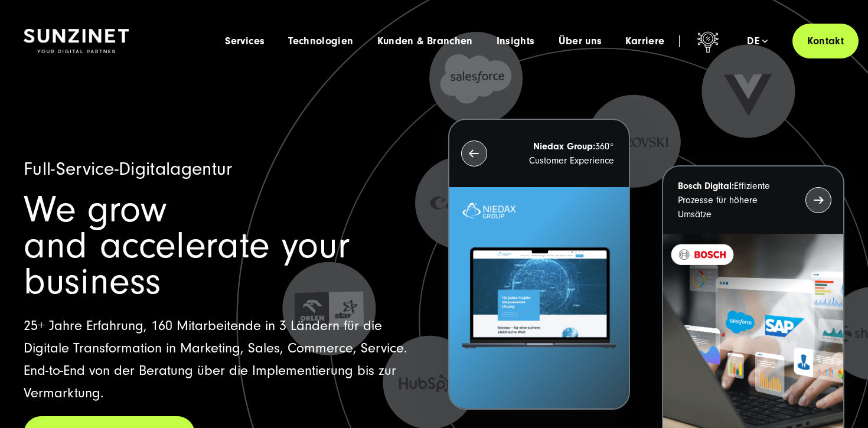 The image size is (868, 428). Describe the element at coordinates (515, 41) in the screenshot. I see `span: Insights` at that location.